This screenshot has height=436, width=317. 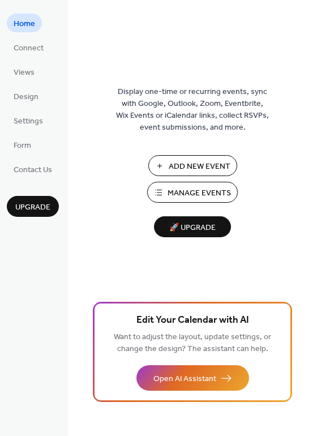 What do you see at coordinates (193, 110) in the screenshot?
I see `span: Display one-time or recurring events, sync with Google, Outlook, Zoom, Eventbrite, Wix Events or ...` at bounding box center [193, 110].